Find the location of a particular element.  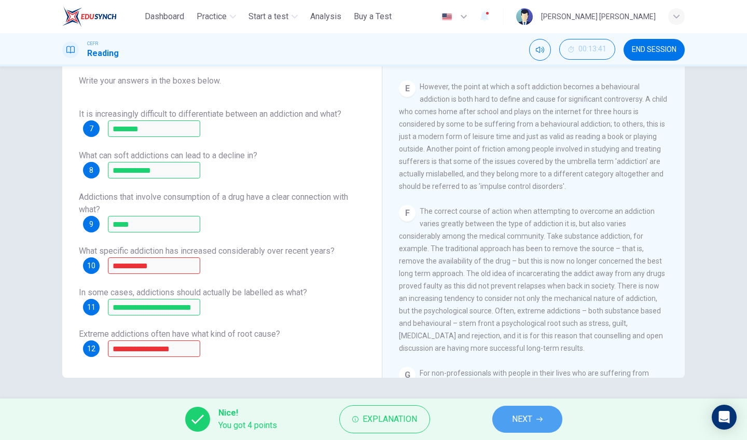

img: Profile picture is located at coordinates (524, 17).